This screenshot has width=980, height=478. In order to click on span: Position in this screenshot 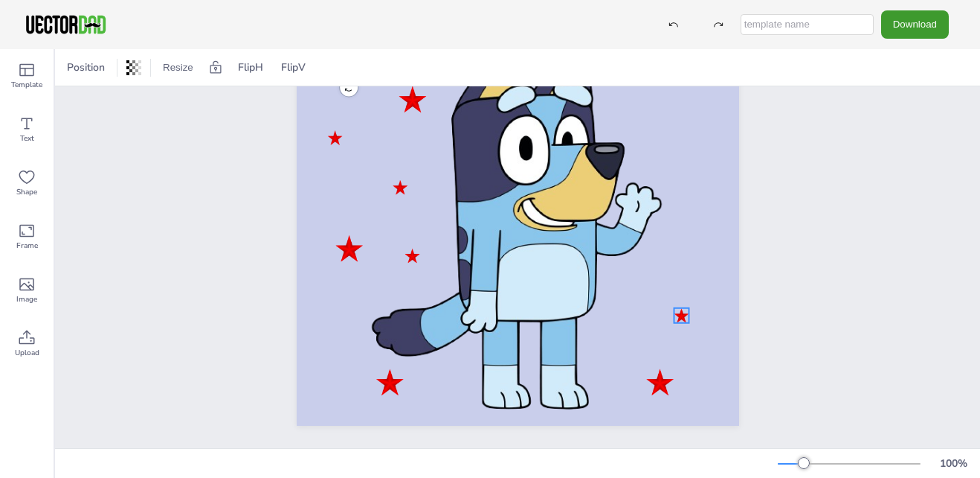, I will do `click(86, 67)`.